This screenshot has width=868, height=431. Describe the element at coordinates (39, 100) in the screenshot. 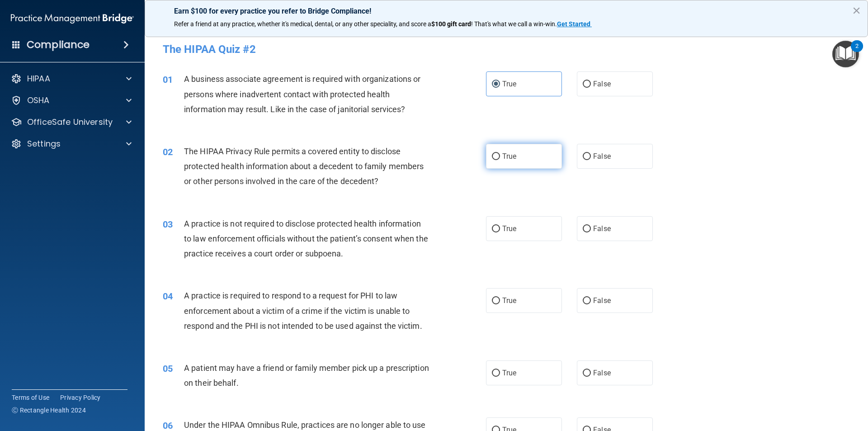

I see `p: OSHA` at that location.